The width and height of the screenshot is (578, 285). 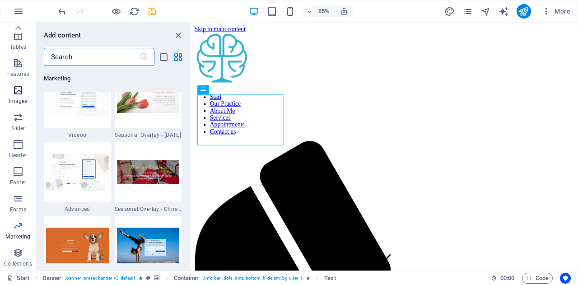 What do you see at coordinates (112, 79) in the screenshot?
I see `h6: Marketing` at bounding box center [112, 79].